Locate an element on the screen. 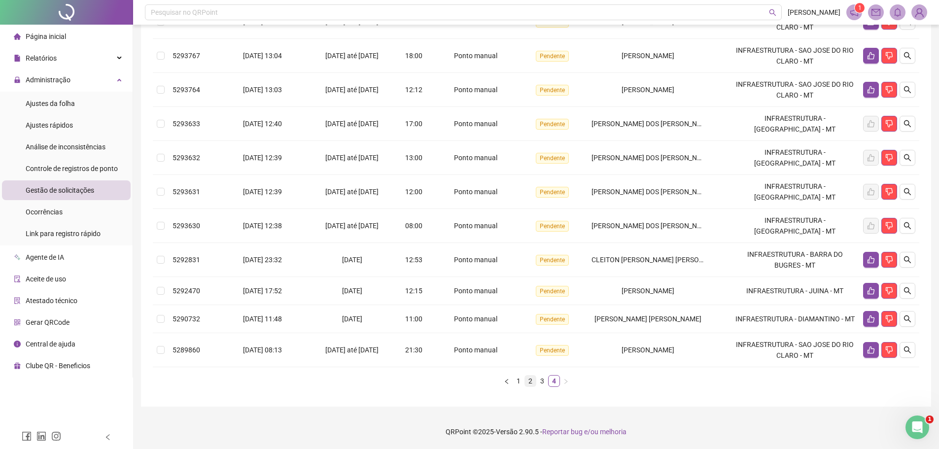 Image resolution: width=939 pixels, height=449 pixels. td: INFRAESTRUTURA - JUINA - MT is located at coordinates (795, 291).